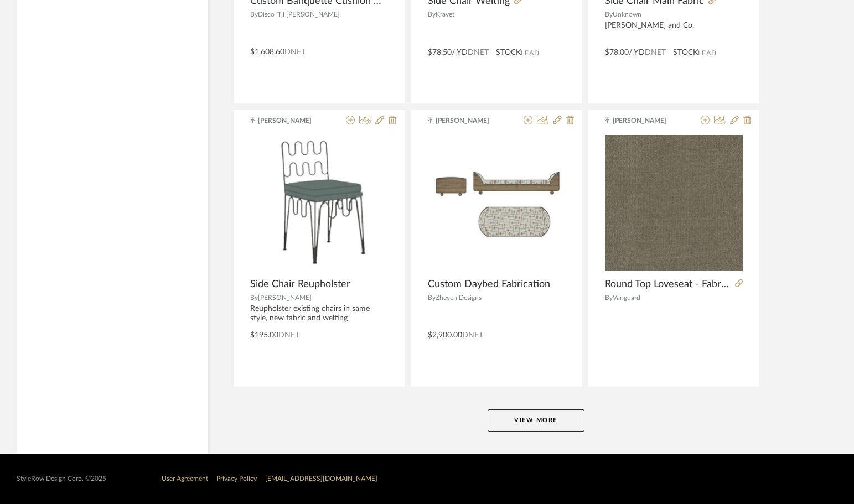 The image size is (854, 504). What do you see at coordinates (496, 203) in the screenshot?
I see `div: 0` at bounding box center [496, 203].